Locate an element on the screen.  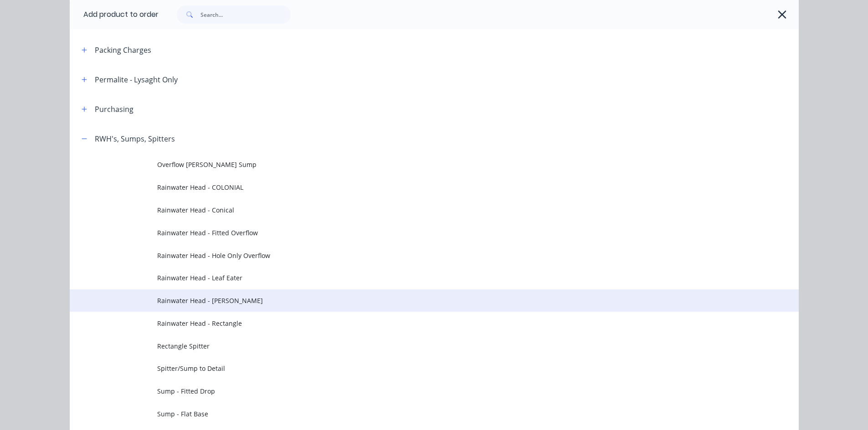
span: Rainwater Head - Rectangle is located at coordinates (413, 323).